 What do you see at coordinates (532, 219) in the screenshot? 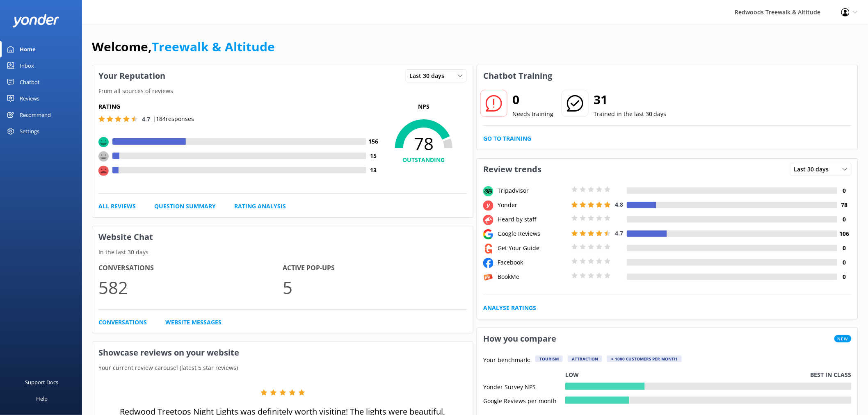
I see `div: Heard by staff` at bounding box center [532, 219].